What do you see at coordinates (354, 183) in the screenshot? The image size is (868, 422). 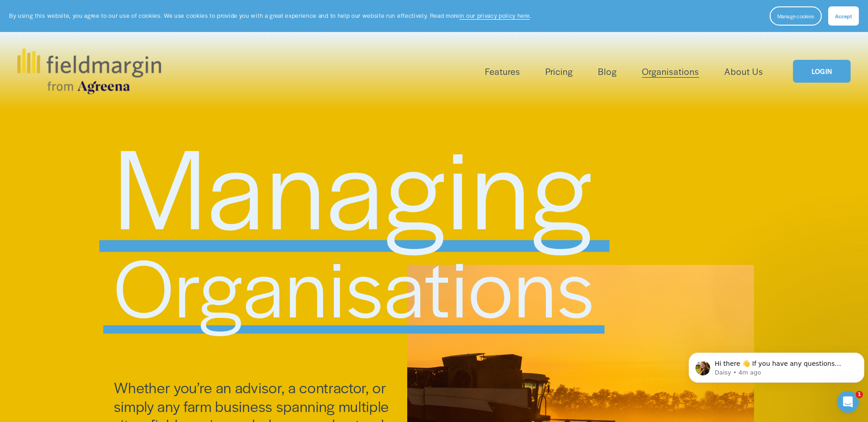 I see `span: Managing` at bounding box center [354, 183].